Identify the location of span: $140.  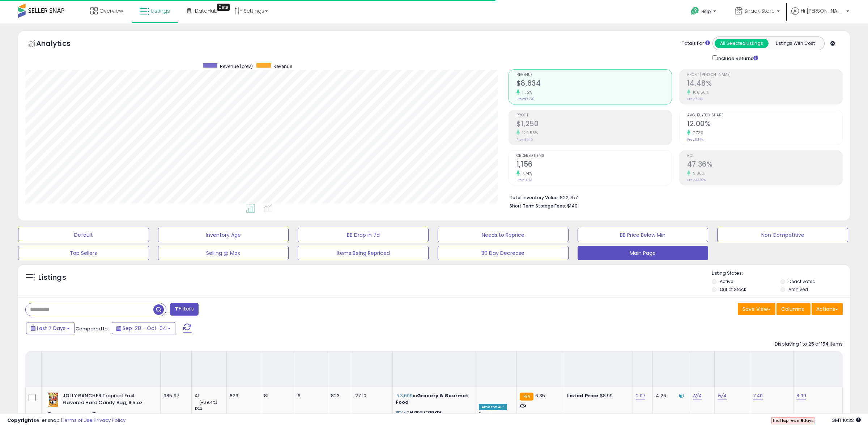
(572, 206).